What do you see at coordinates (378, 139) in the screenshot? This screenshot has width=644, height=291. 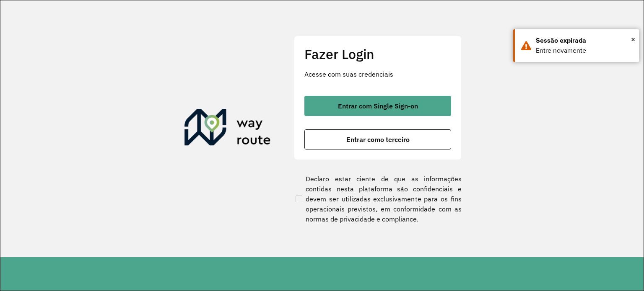 I see `span: Entrar como terceiro` at bounding box center [378, 139].